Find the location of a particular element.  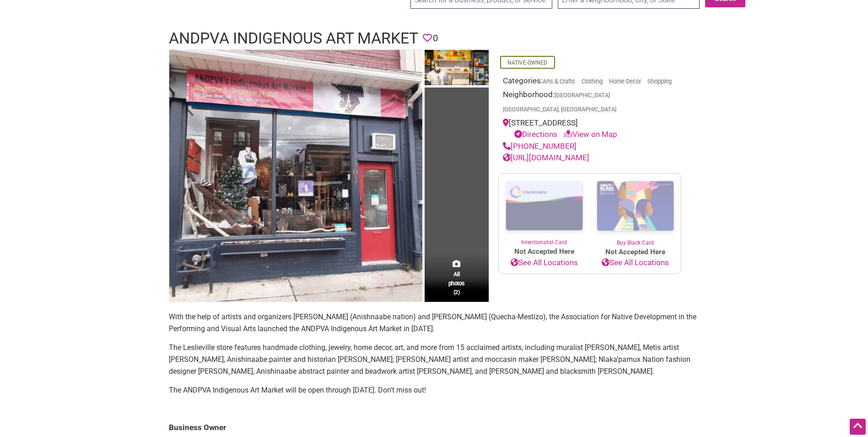

a: Shopping is located at coordinates (660, 81).